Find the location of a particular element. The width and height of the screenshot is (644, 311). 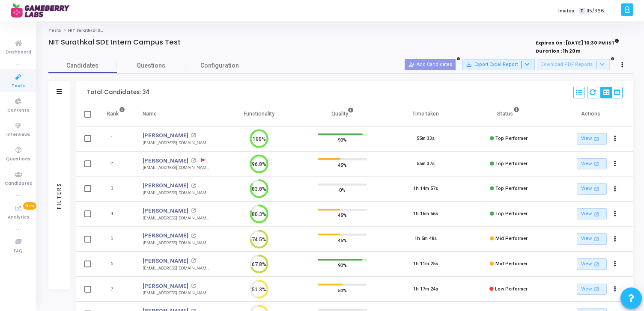

span: 115/366 is located at coordinates (595, 11).